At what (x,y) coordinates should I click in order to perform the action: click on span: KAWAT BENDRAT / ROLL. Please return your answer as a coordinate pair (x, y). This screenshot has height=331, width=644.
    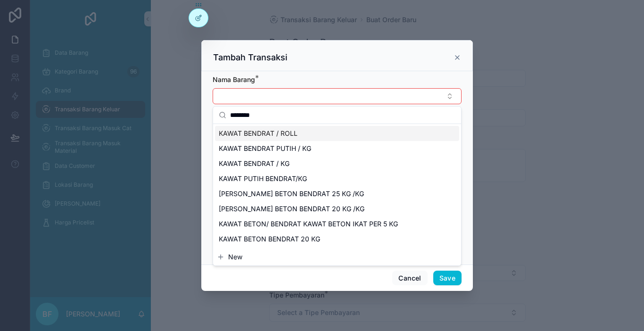
    Looking at the image, I should click on (258, 134).